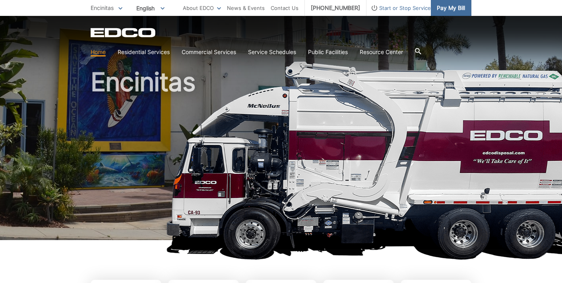 Image resolution: width=562 pixels, height=283 pixels. I want to click on h1: Encinitas, so click(281, 156).